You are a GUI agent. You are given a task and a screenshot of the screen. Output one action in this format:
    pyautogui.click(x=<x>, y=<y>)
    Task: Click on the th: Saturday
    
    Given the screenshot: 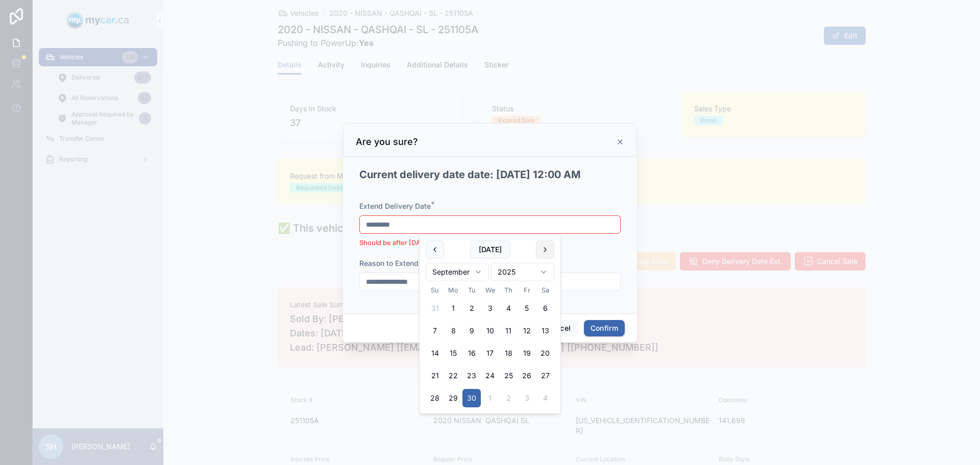 What is the action you would take?
    pyautogui.click(x=545, y=289)
    